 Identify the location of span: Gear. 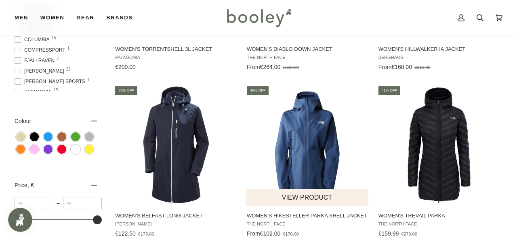
(85, 18).